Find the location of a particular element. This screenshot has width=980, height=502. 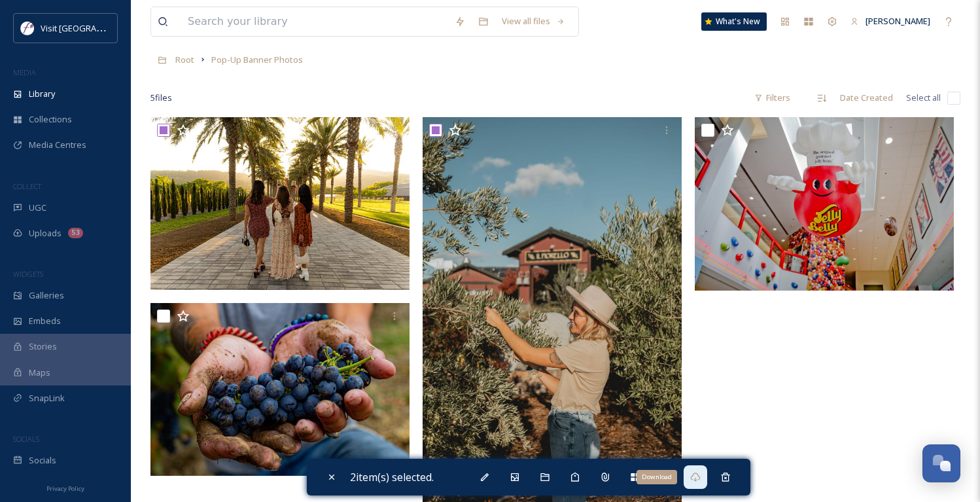

span: Privacy Policy is located at coordinates (66, 488).